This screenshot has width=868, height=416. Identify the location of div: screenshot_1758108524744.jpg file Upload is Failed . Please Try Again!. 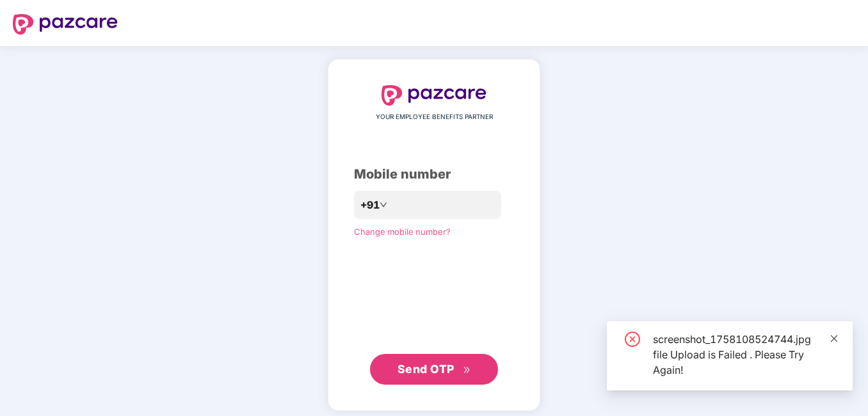
(745, 355).